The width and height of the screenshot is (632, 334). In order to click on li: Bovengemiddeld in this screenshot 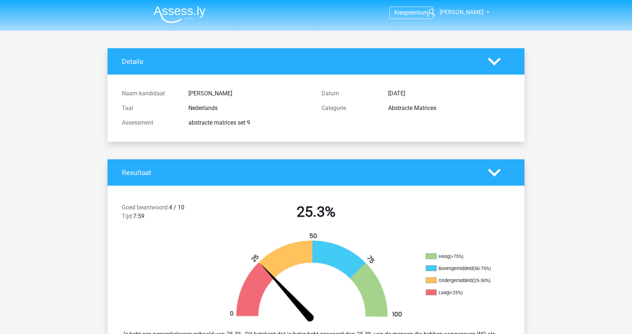, I will do `click(462, 269)`.